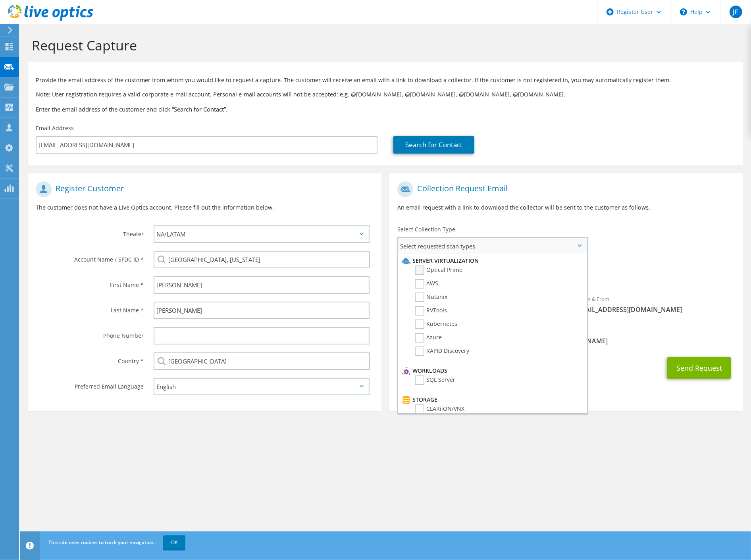 The width and height of the screenshot is (751, 560). I want to click on label: Select Collection Type, so click(426, 230).